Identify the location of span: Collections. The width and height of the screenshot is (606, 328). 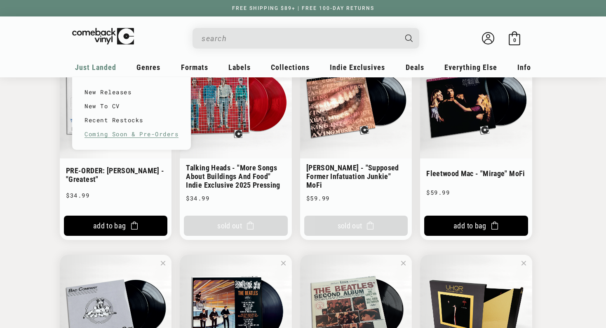
(290, 67).